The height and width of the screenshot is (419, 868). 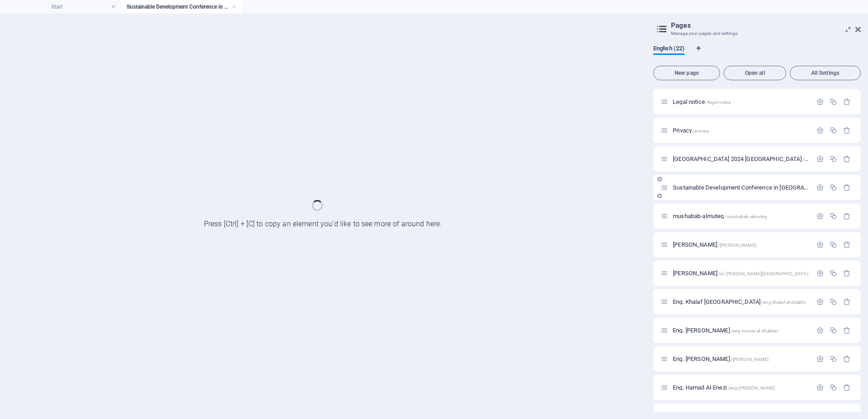 I want to click on span: /mushabab-almuteg, so click(x=745, y=217).